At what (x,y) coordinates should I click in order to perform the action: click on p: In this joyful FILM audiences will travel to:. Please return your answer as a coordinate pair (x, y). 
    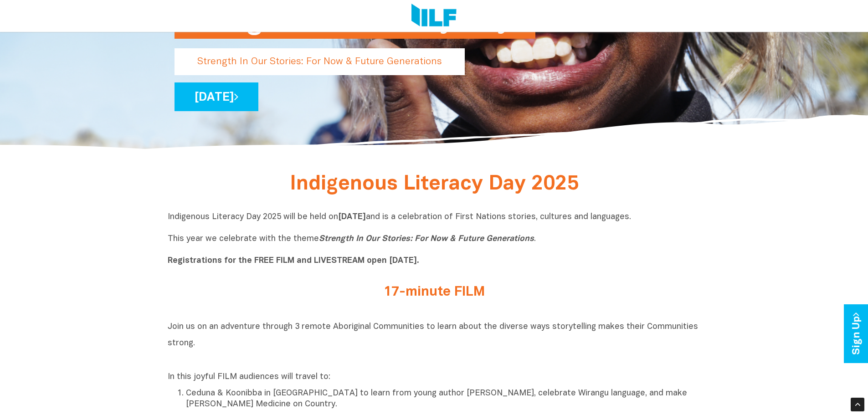
    Looking at the image, I should click on (434, 377).